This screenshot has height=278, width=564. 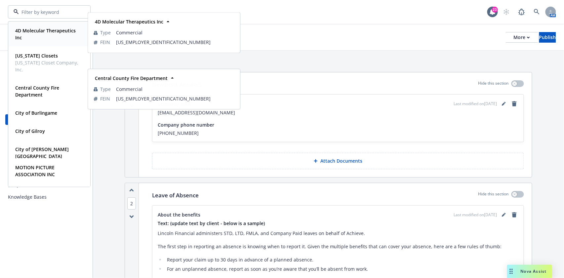 What do you see at coordinates (175, 195) in the screenshot?
I see `p: Leave of Absence` at bounding box center [175, 195].